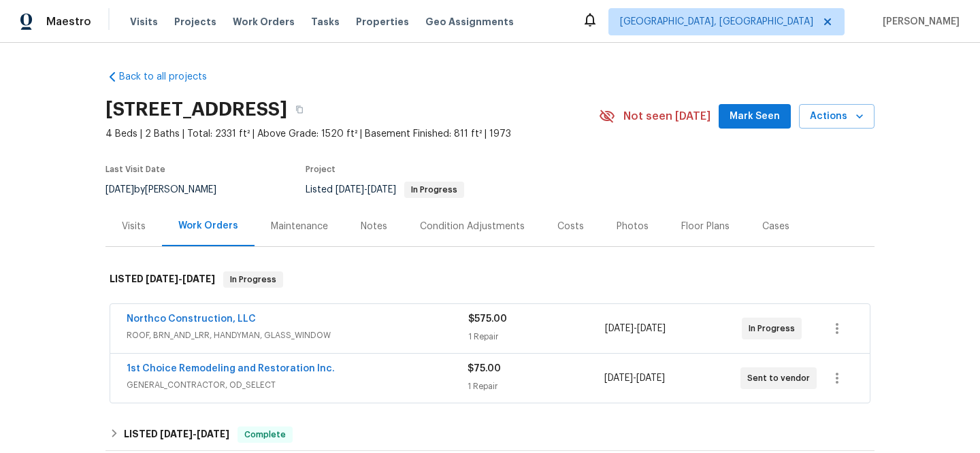 This screenshot has height=453, width=980. Describe the element at coordinates (837, 116) in the screenshot. I see `button: Actions` at that location.